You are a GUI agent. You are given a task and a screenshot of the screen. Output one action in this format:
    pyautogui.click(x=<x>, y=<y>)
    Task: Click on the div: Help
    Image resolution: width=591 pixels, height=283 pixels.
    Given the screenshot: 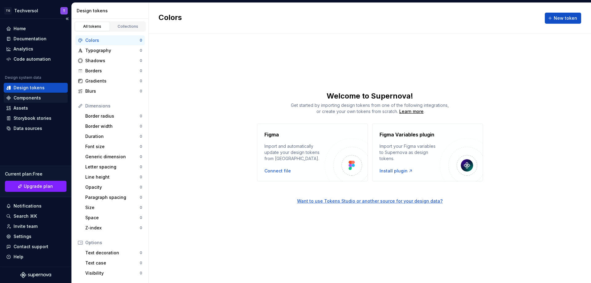 What is the action you would take?
    pyautogui.click(x=18, y=257)
    